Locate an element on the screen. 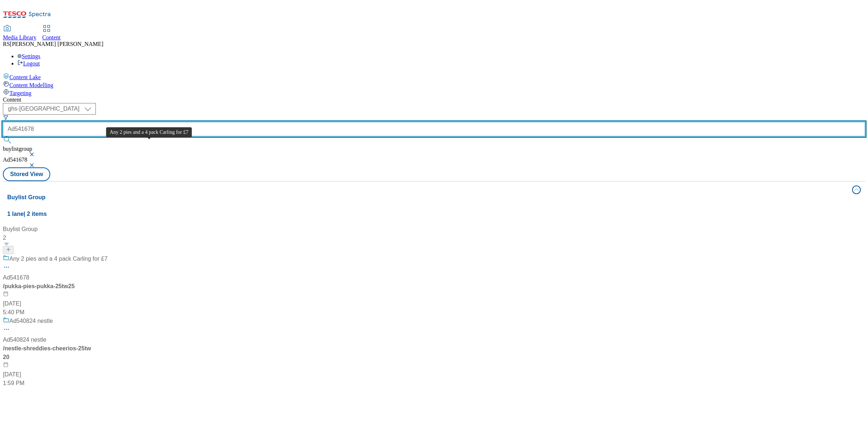  a: Logout is located at coordinates (29, 63).